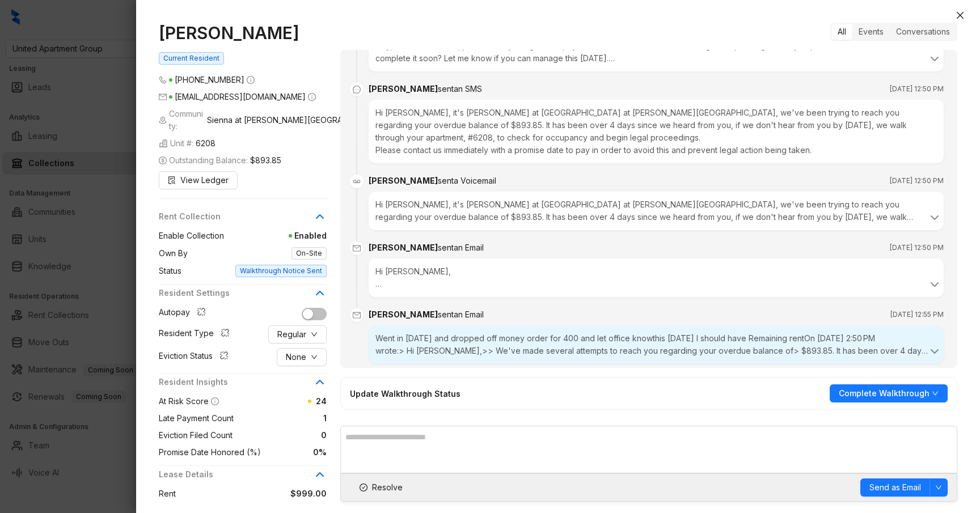  I want to click on span: 1, so click(280, 418).